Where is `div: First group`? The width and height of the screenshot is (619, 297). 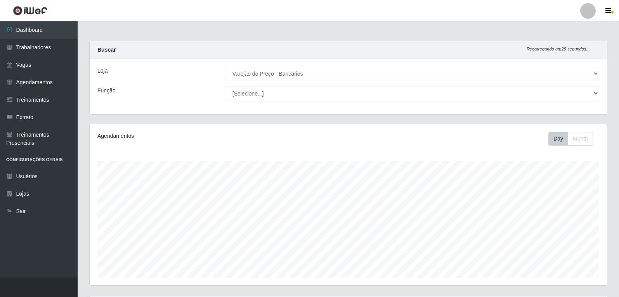
div: First group is located at coordinates (571, 139).